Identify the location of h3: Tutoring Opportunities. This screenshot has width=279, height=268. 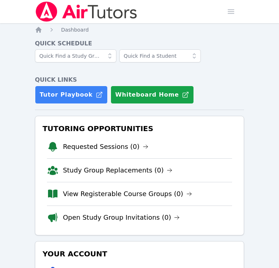
(139, 129).